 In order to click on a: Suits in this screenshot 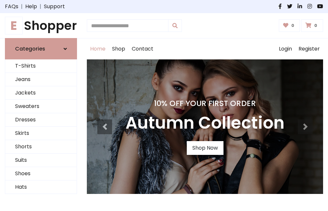, I will do `click(41, 160)`.